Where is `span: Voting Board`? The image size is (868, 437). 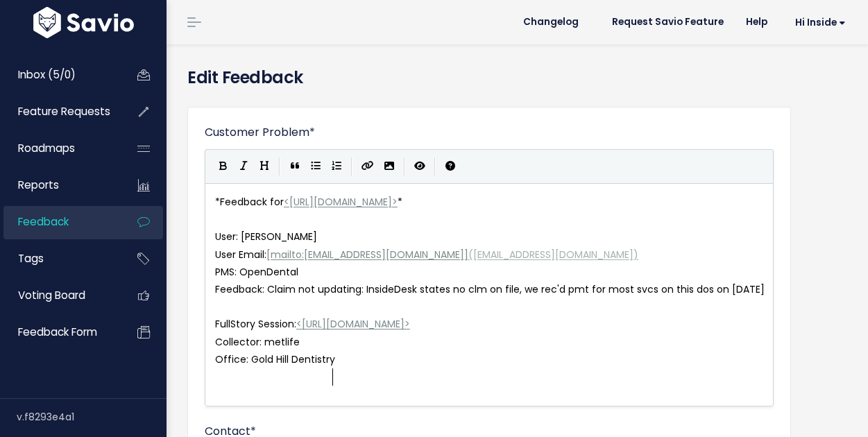 span: Voting Board is located at coordinates (51, 295).